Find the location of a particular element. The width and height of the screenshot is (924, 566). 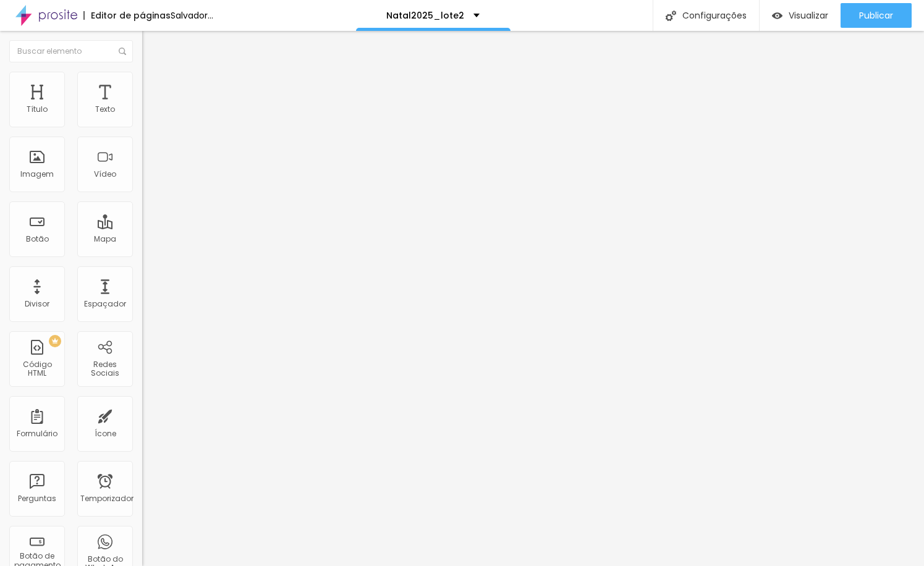

font: Ícone is located at coordinates (105, 433).